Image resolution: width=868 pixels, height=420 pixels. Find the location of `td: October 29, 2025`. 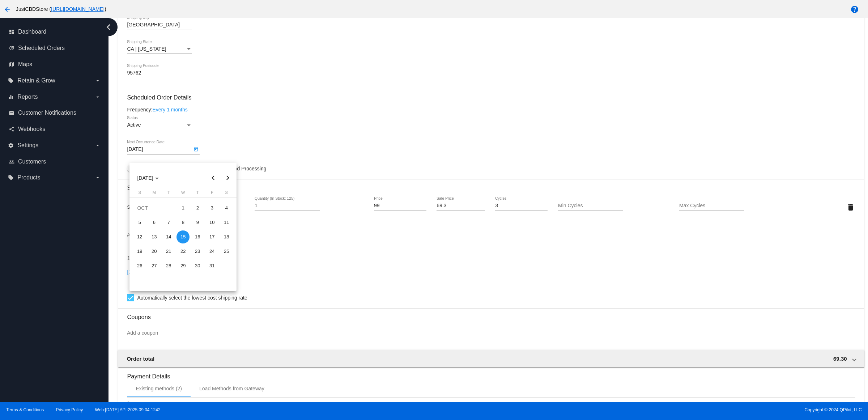

td: October 29, 2025 is located at coordinates (183, 265).